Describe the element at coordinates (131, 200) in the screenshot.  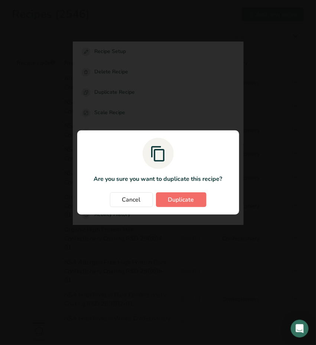
I see `button: Cancel` at that location.